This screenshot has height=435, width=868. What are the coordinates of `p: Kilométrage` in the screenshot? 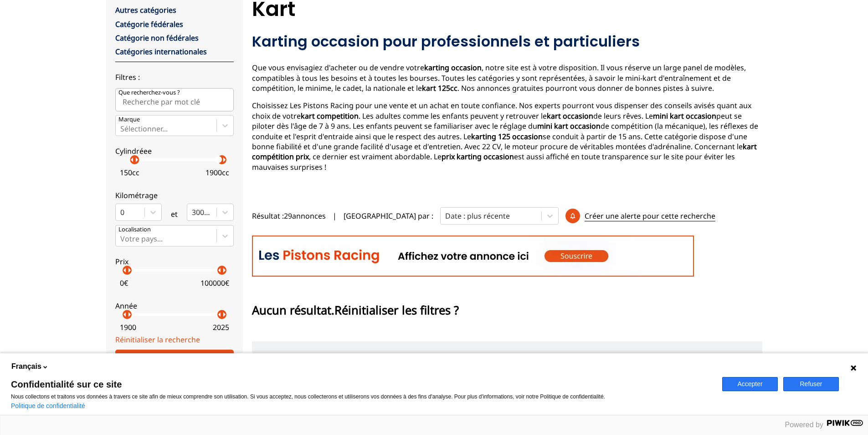 It's located at (175, 195).